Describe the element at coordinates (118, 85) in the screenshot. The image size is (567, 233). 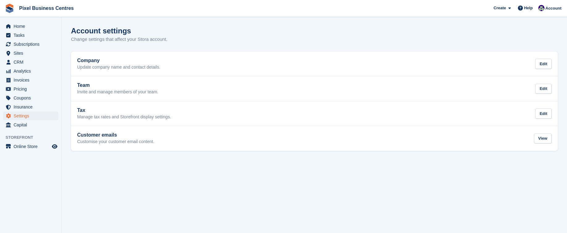
I see `h2: Team` at that location.